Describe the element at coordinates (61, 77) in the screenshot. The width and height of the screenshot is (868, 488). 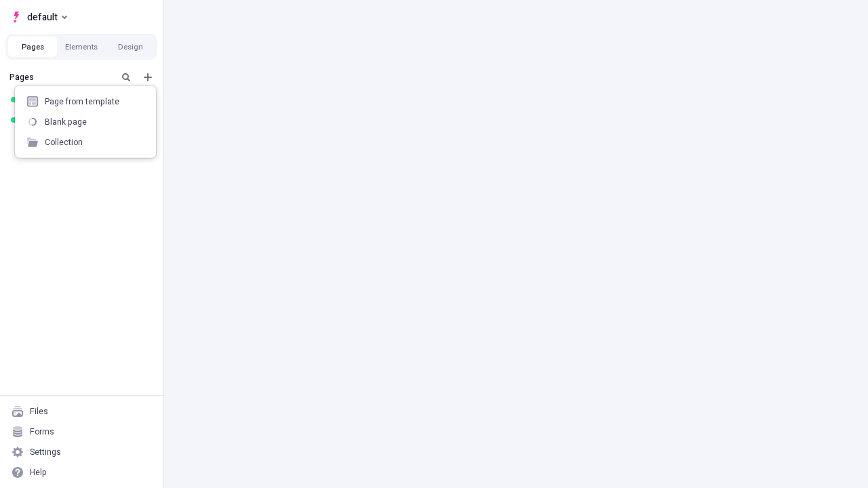
I see `div: Pages` at that location.